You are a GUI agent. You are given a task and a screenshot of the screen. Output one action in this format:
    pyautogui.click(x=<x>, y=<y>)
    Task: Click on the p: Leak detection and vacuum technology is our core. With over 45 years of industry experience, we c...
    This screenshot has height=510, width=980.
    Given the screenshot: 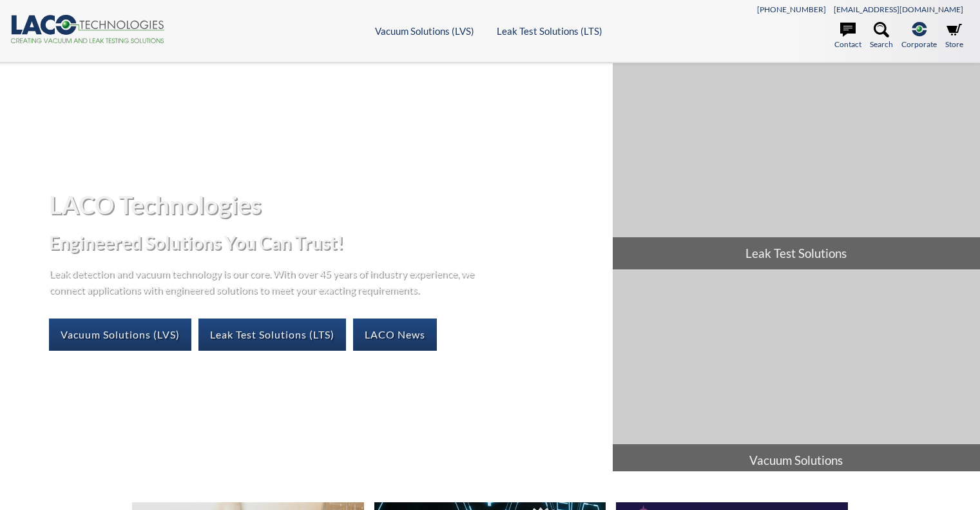 What is the action you would take?
    pyautogui.click(x=265, y=281)
    